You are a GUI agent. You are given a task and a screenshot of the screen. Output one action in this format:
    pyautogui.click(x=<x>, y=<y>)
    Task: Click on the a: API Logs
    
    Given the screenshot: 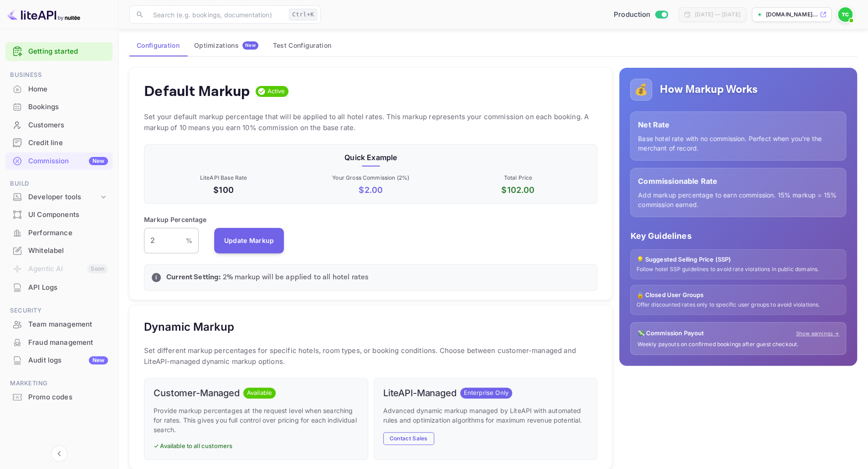 What is the action you would take?
    pyautogui.click(x=59, y=287)
    